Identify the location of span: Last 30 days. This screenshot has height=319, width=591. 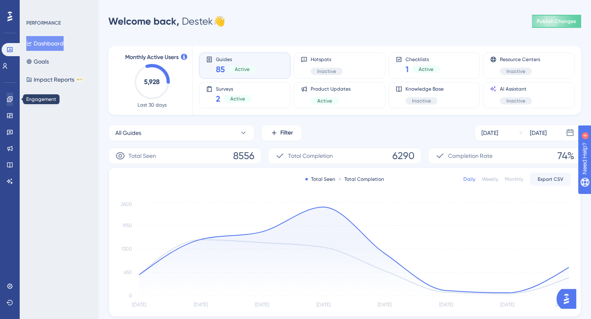
(152, 105).